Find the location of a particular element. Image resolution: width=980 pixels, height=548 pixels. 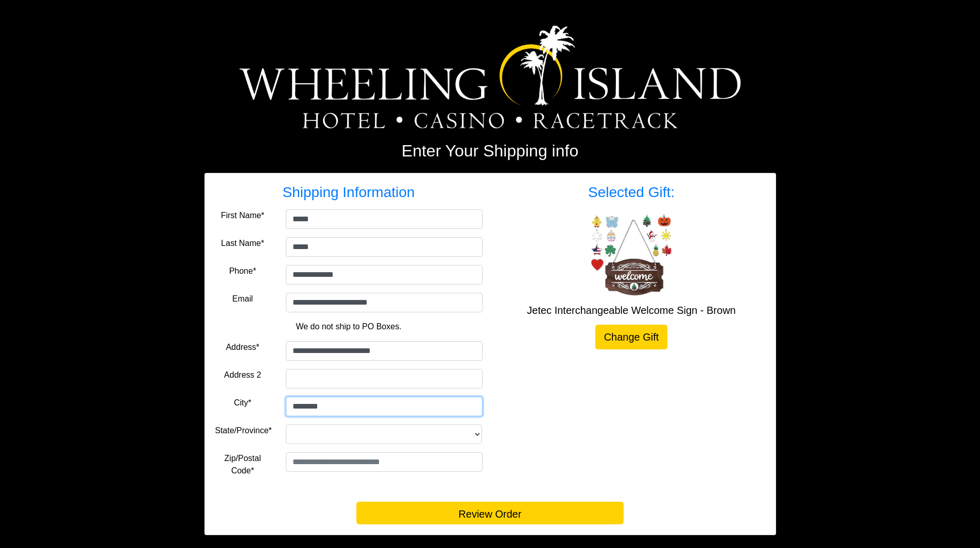

p: We do not ship to PO Boxes. is located at coordinates (348, 327).